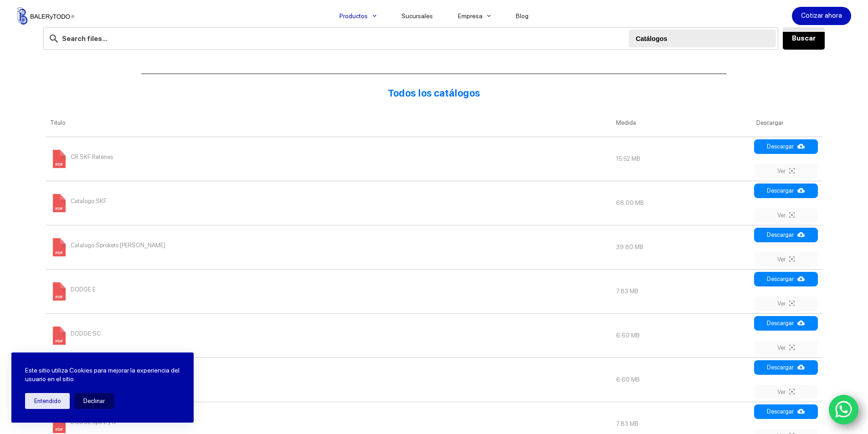 Image resolution: width=868 pixels, height=434 pixels. What do you see at coordinates (78, 202) in the screenshot?
I see `a: Catalogo SKF` at bounding box center [78, 202].